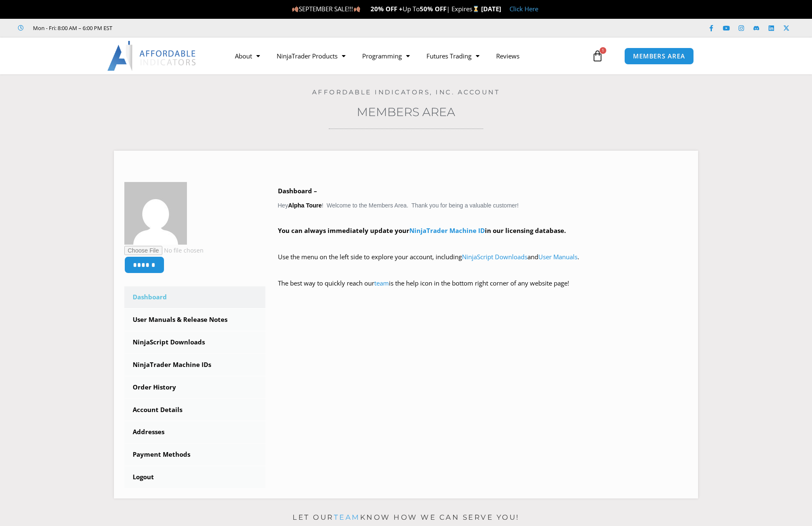 This screenshot has height=526, width=812. I want to click on p: The best way to quickly reach our is the help icon in the bottom right corner of any website page!, so click(482, 289).